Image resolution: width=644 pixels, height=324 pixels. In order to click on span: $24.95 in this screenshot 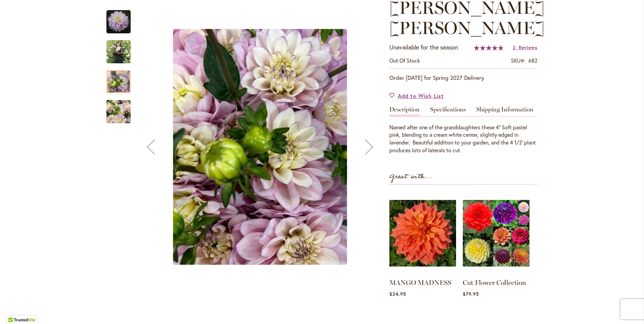, I will do `click(398, 294)`.